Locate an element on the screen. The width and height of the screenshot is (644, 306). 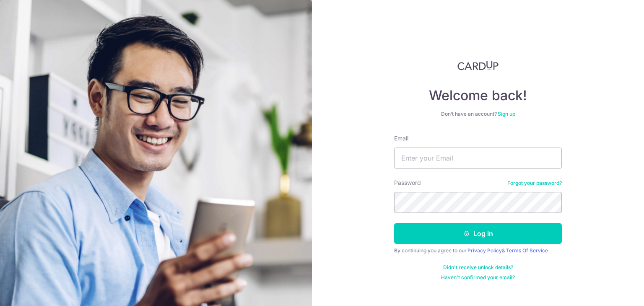
button: Log in is located at coordinates (478, 233).